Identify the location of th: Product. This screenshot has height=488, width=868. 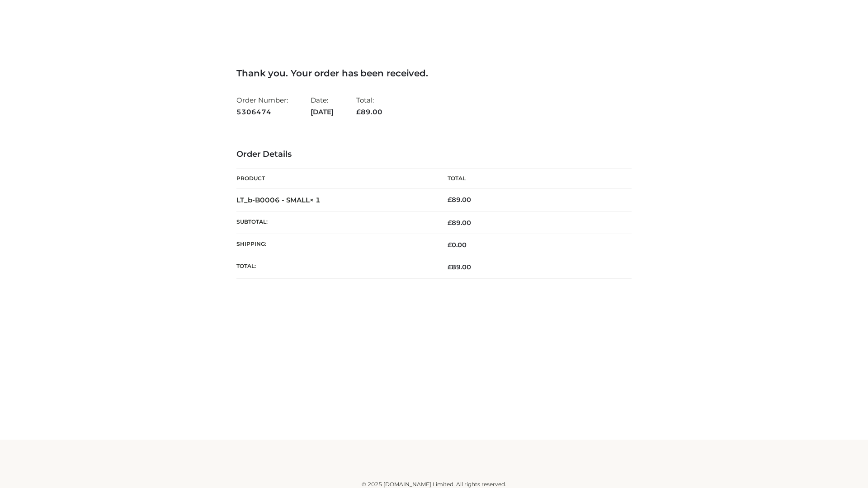
(335, 178).